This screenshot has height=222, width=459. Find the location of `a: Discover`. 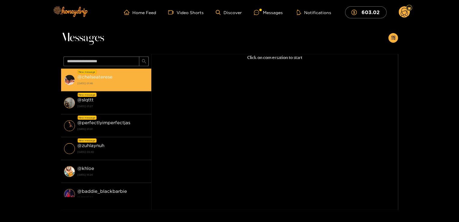

a: Discover is located at coordinates (229, 12).